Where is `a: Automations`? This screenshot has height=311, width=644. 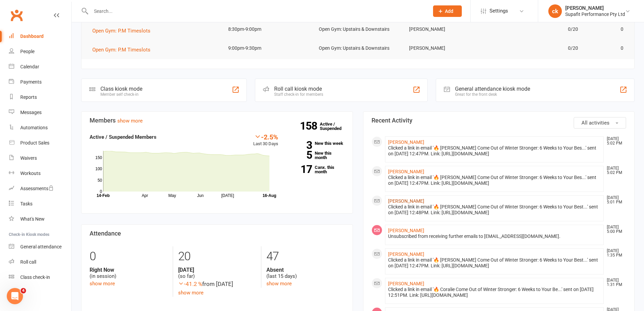 a: Automations is located at coordinates (40, 127).